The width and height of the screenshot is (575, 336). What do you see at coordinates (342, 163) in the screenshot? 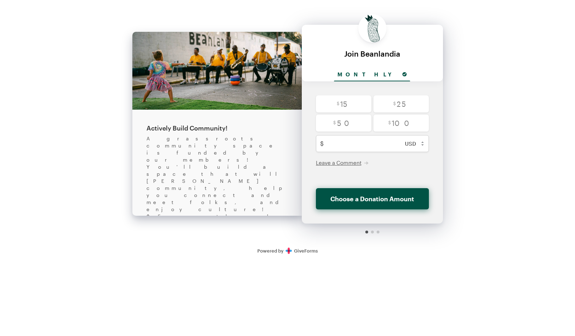
I see `button: Leave a Comment` at bounding box center [342, 163].